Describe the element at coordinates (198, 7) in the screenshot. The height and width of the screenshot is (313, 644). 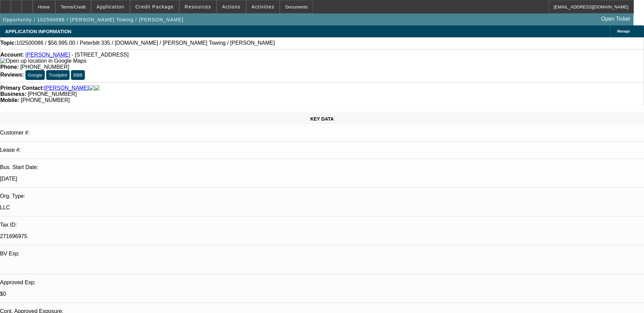
I see `span: Resources` at that location.